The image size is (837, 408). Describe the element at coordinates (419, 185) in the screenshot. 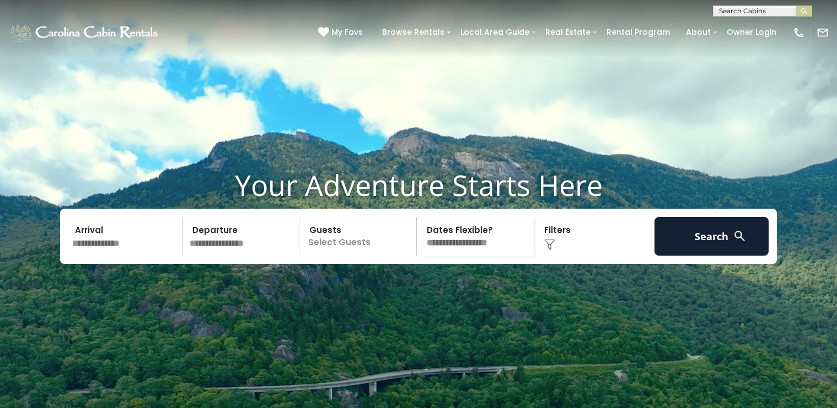

I see `h1: Your Adventure Starts Here` at that location.